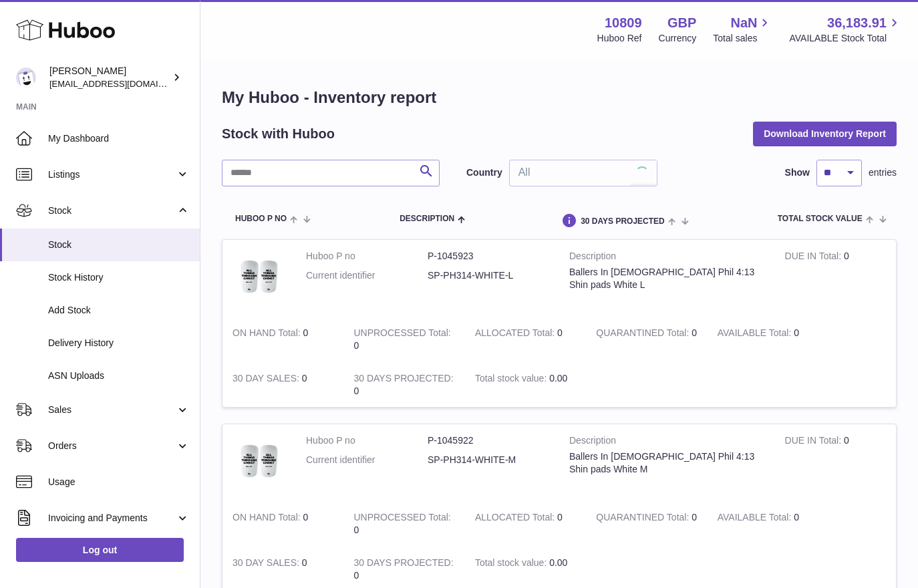 The height and width of the screenshot is (588, 918). Describe the element at coordinates (100, 549) in the screenshot. I see `a: Log out` at that location.